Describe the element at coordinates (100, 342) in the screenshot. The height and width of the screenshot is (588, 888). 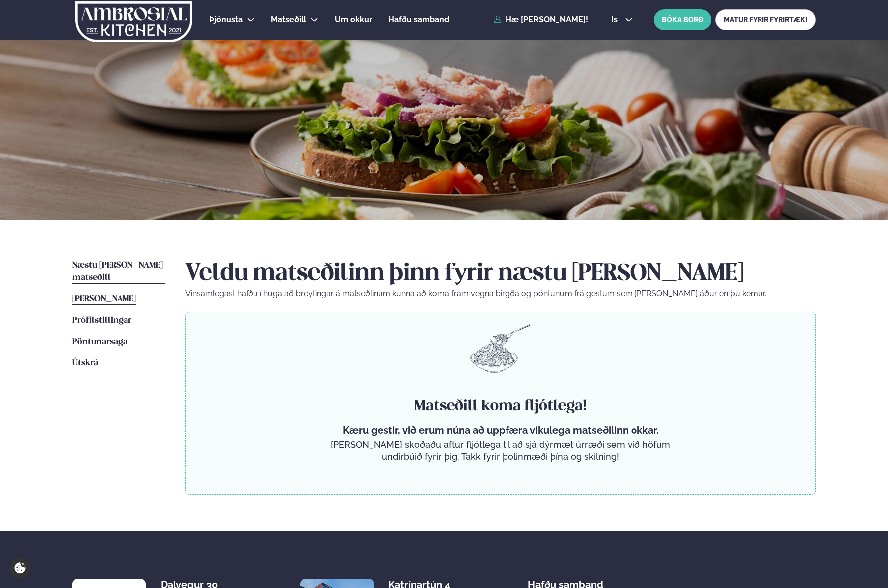
I see `a: Pöntunarsaga` at that location.